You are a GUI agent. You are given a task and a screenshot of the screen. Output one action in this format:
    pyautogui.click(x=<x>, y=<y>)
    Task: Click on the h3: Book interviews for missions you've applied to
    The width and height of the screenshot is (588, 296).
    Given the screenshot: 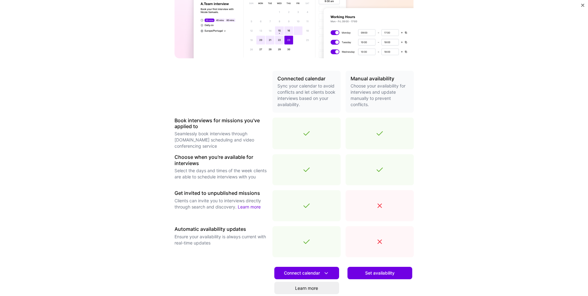 What is the action you would take?
    pyautogui.click(x=221, y=123)
    